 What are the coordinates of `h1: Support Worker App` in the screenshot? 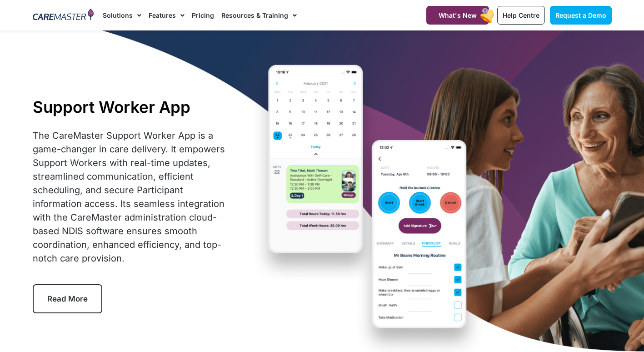 It's located at (131, 107).